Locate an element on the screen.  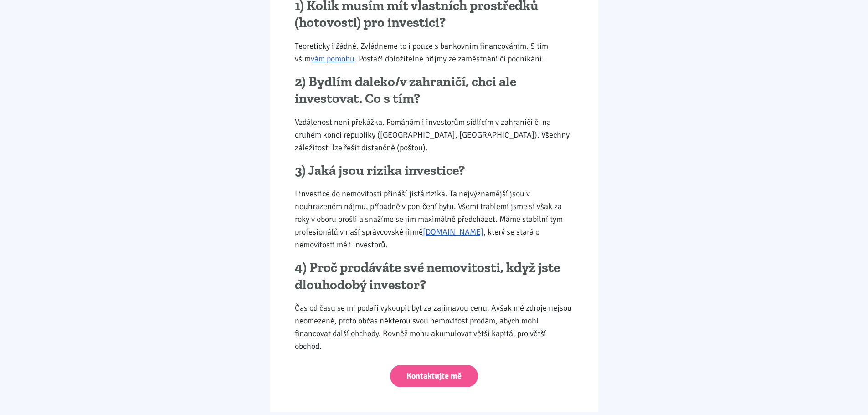
h3: 2) Bydlím daleko/v zahraničí, chci ale investovat. Co s tím? is located at coordinates (434, 90).